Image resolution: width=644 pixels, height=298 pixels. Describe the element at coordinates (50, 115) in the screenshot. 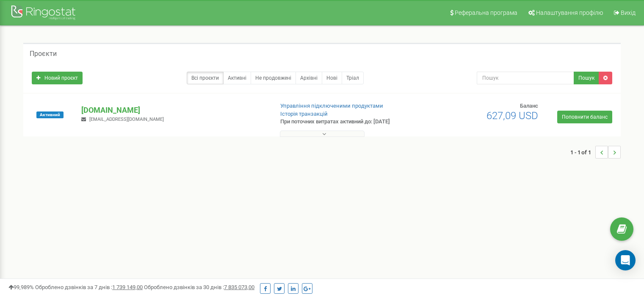

I see `span: Активний` at that location.